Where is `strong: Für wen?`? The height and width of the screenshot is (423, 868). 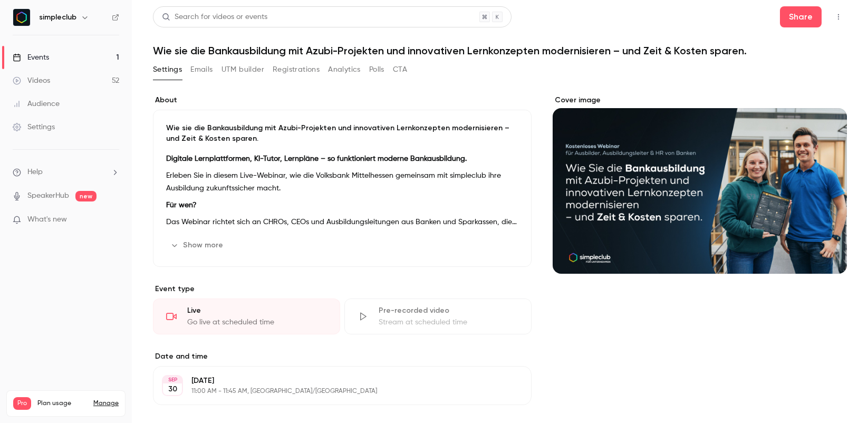
strong: Für wen? is located at coordinates (182, 205).